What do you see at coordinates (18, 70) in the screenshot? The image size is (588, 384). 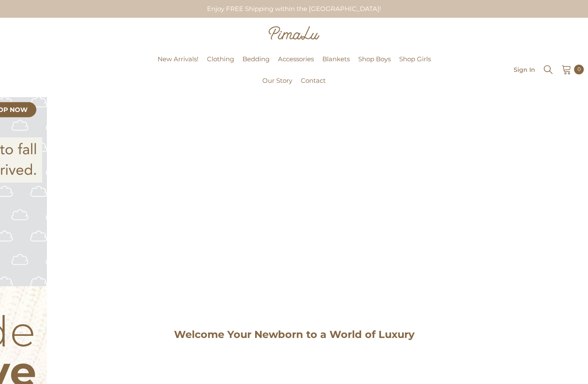 I see `span: Pimalu` at bounding box center [18, 70].